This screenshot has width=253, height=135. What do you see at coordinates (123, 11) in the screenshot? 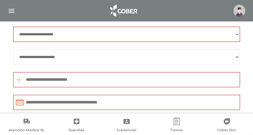
I see `img: logo_cober_home-white.png` at bounding box center [123, 11].